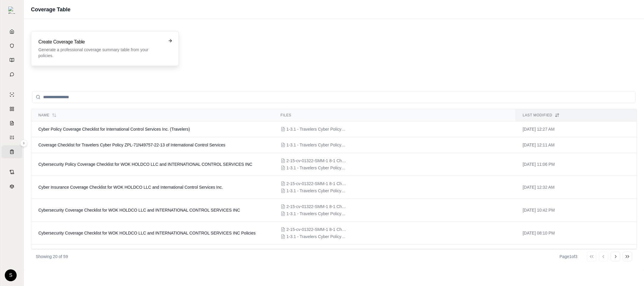  Describe the element at coordinates (12, 10) in the screenshot. I see `img: Expand sidebar` at that location.